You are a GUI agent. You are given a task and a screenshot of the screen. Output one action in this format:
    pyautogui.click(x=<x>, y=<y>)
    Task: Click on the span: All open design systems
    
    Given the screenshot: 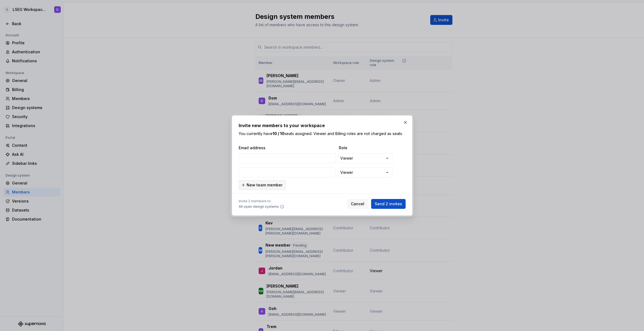 What is the action you would take?
    pyautogui.click(x=259, y=207)
    